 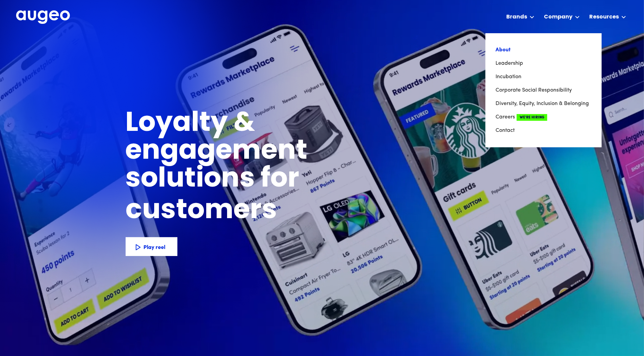 What do you see at coordinates (544, 64) in the screenshot?
I see `a: Leadership` at bounding box center [544, 64].